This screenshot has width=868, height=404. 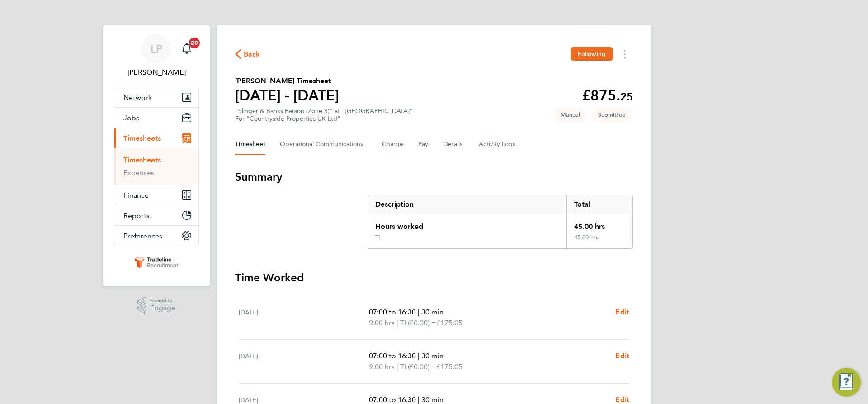 I want to click on a: Powered byEngage, so click(x=157, y=305).